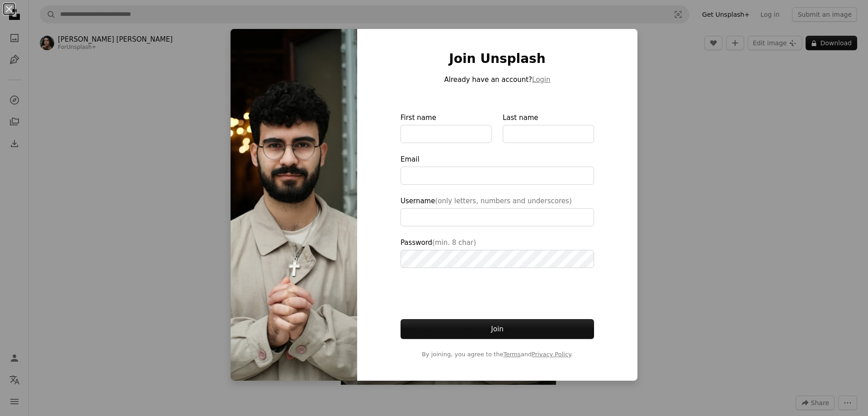 This screenshot has width=868, height=416. Describe the element at coordinates (503, 201) in the screenshot. I see `span: (only letters, numbers and underscores)` at that location.